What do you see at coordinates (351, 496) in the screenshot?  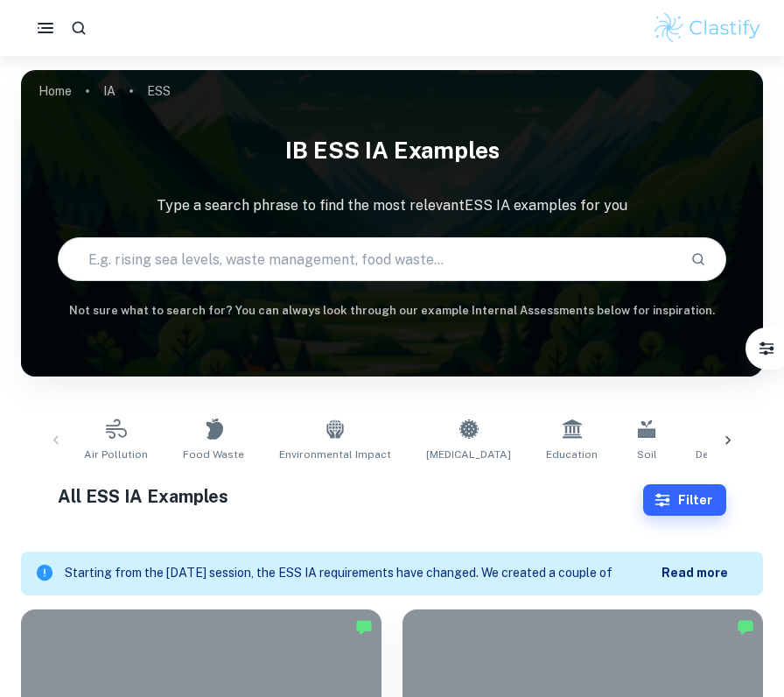 I see `h1: All ESS IA Examples` at bounding box center [351, 496].